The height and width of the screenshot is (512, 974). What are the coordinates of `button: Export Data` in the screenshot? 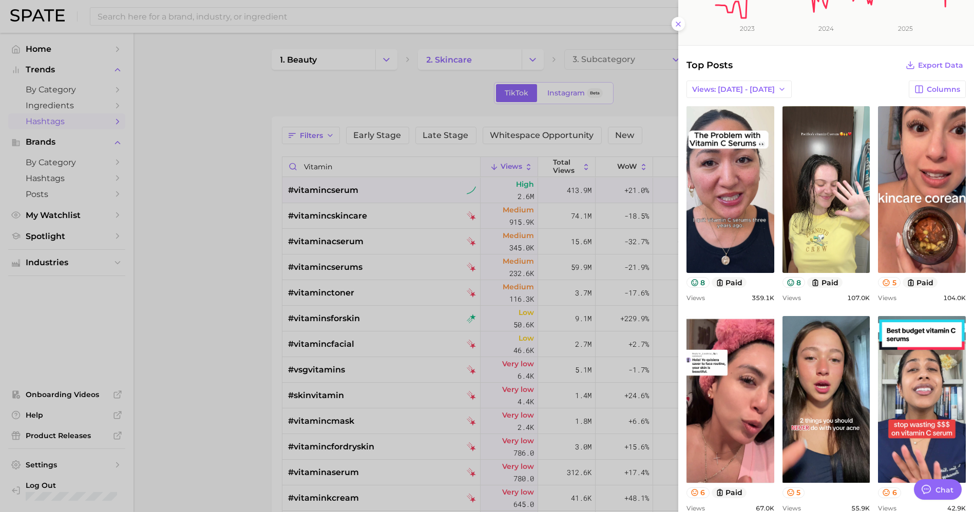 It's located at (934, 65).